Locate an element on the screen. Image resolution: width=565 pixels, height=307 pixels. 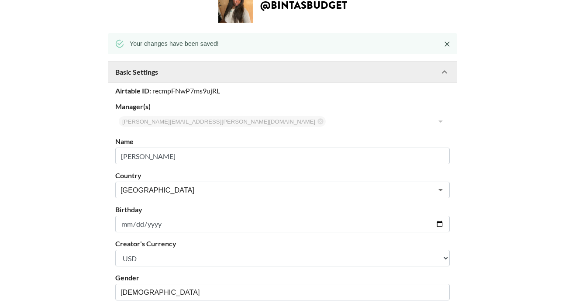
div: Basic Settings is located at coordinates (283, 72).